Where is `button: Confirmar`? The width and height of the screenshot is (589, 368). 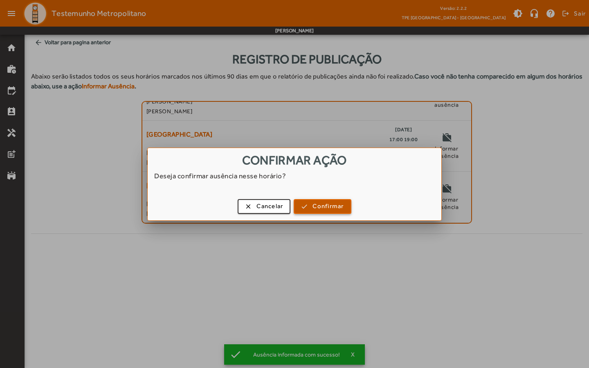
button: Confirmar is located at coordinates (322, 206).